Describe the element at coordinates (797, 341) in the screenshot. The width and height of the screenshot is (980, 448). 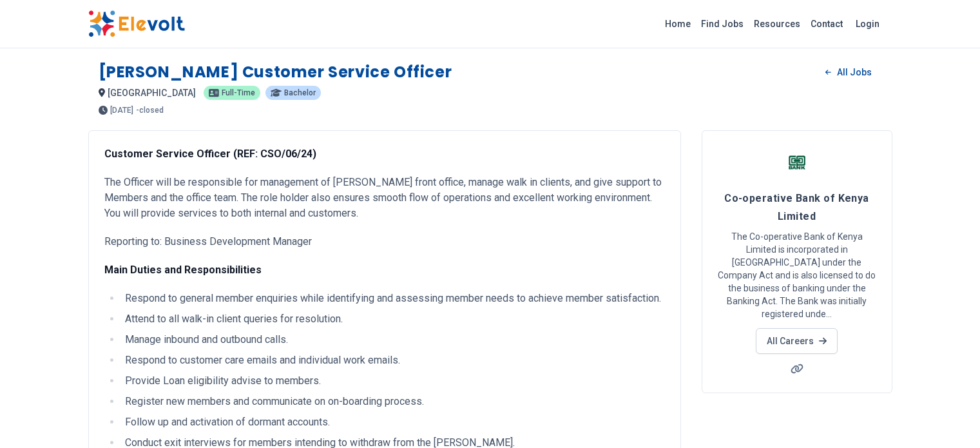
I see `a: All Careers` at that location.